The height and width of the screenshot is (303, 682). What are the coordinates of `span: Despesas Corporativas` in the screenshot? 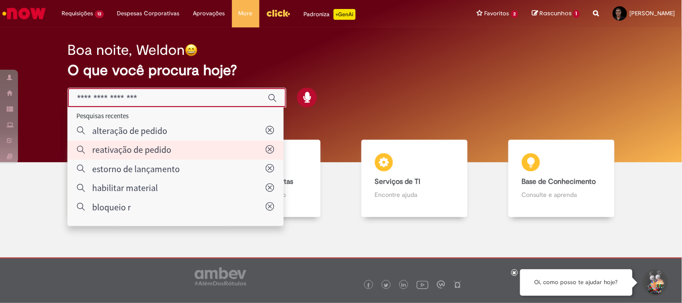 It's located at (148, 13).